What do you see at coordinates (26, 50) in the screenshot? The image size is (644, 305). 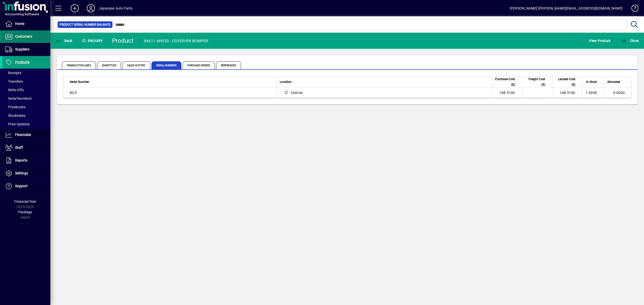 I see `a: Suppliers` at bounding box center [26, 50].